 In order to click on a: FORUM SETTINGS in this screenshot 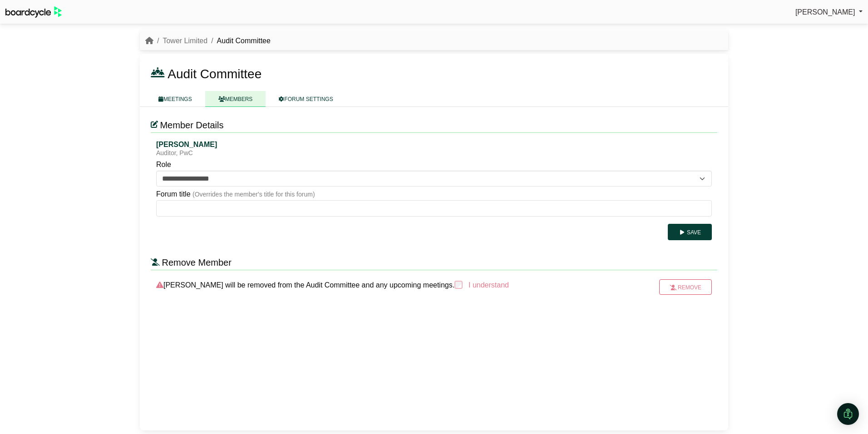, I will do `click(306, 99)`.